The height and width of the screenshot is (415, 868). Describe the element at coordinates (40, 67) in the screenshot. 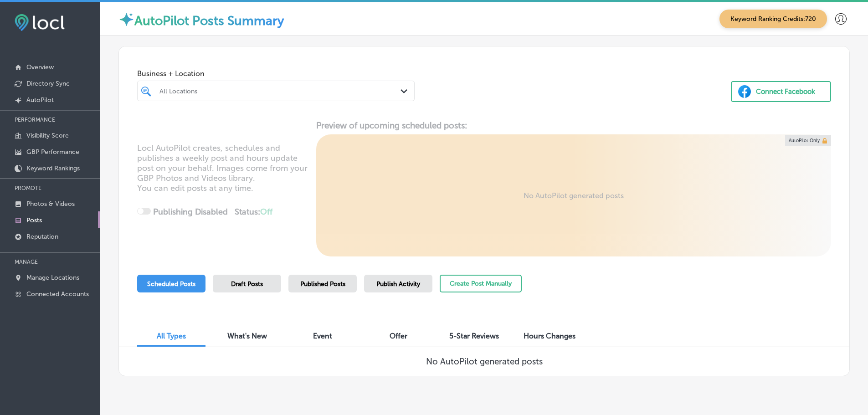

I see `p: Overview` at that location.